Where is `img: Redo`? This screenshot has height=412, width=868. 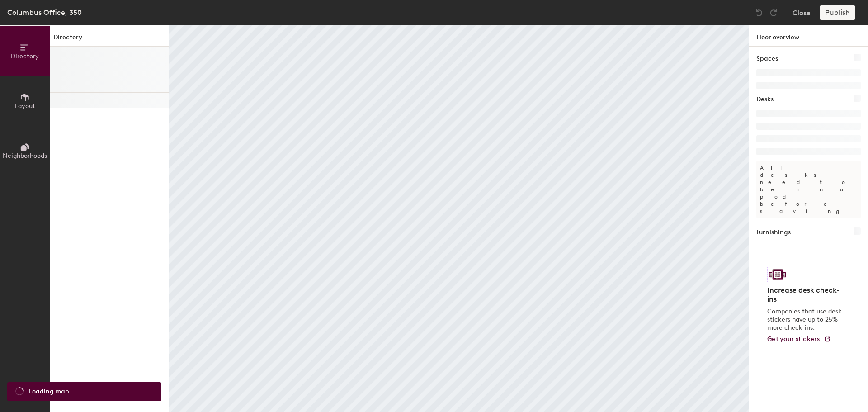
img: Redo is located at coordinates (773, 13).